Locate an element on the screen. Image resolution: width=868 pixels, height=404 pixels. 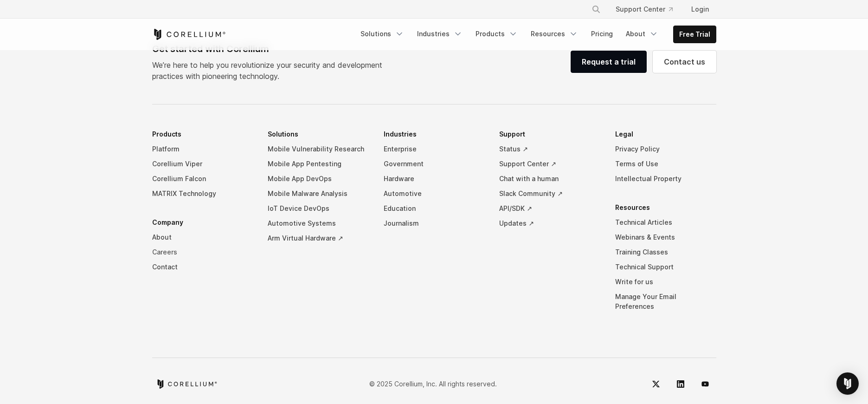
a: Free Trial is located at coordinates (694, 34).